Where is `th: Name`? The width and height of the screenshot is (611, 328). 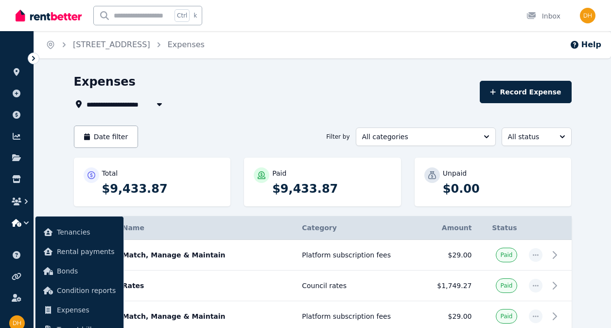 th: Name is located at coordinates (207, 227).